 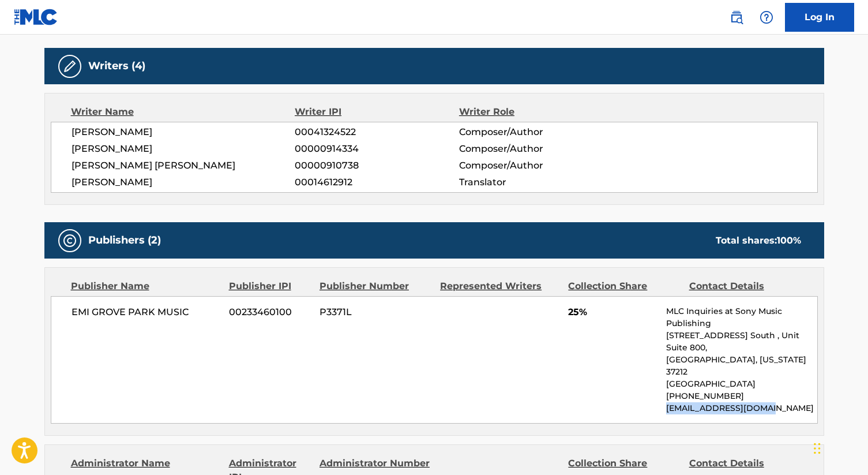 What do you see at coordinates (36, 17) in the screenshot?
I see `img: MLC Logo` at bounding box center [36, 17].